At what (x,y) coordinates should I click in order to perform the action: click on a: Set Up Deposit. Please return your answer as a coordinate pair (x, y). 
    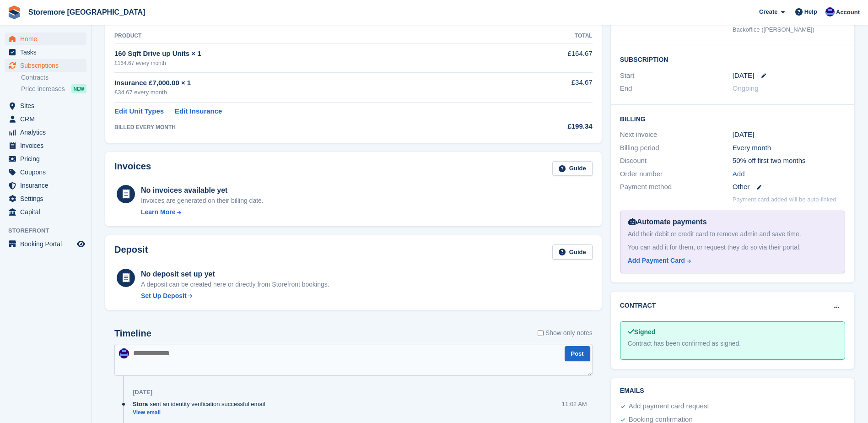
    Looking at the image, I should click on (235, 296).